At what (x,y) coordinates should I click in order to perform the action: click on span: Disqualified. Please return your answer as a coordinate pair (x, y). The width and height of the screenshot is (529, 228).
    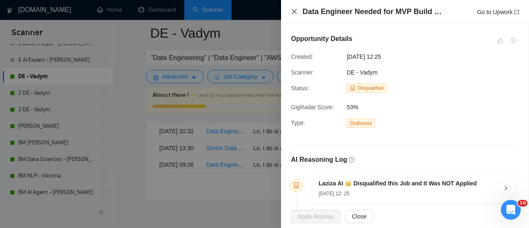
    Looking at the image, I should click on (371, 88).